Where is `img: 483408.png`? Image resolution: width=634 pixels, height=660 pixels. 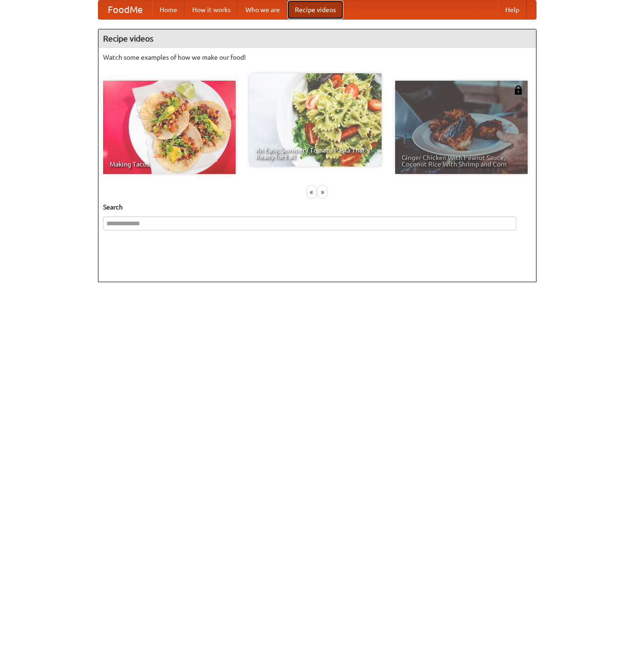
img: 483408.png is located at coordinates (518, 90).